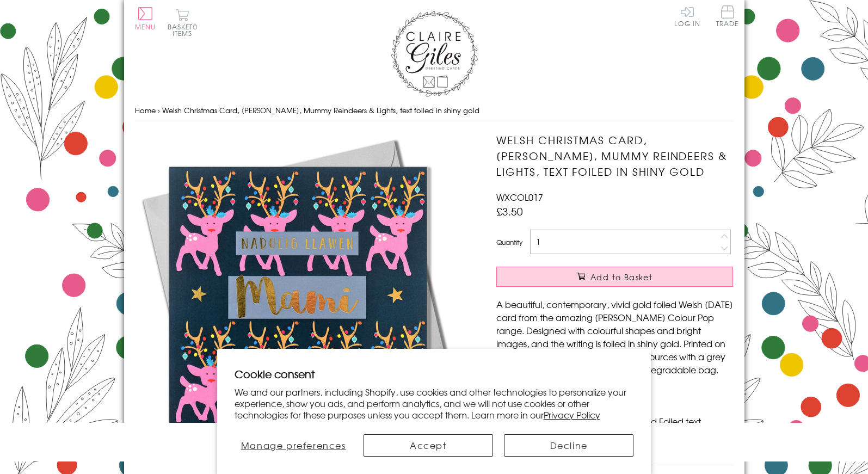  I want to click on button: Manage preferences, so click(293, 445).